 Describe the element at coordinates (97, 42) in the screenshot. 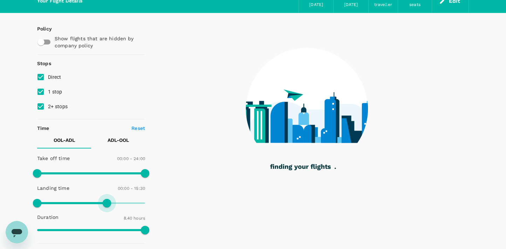

I see `p: Show flights that are hidden by company policy` at that location.